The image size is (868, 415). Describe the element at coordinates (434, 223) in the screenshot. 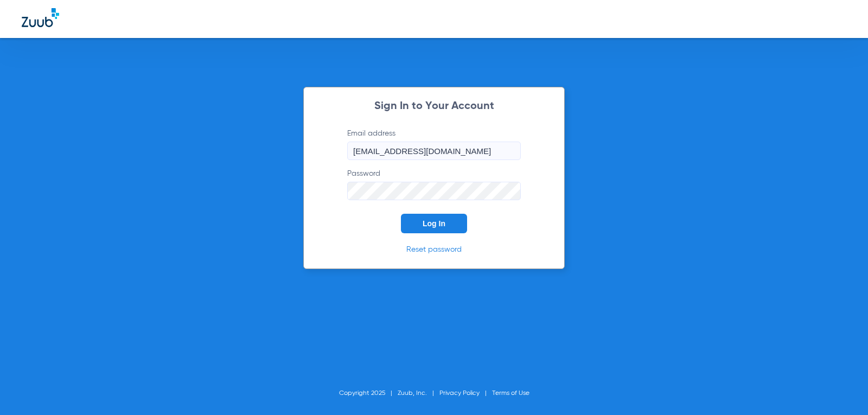

I see `span: Log In` at that location.